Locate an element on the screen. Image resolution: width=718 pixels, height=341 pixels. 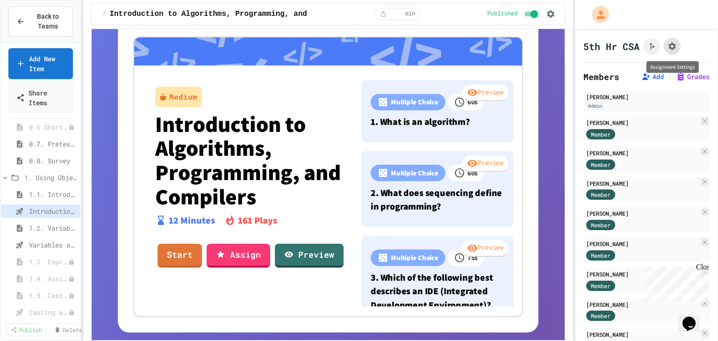
p: Introduction to Algorithms, Programming, and Compilers is located at coordinates (250, 160).